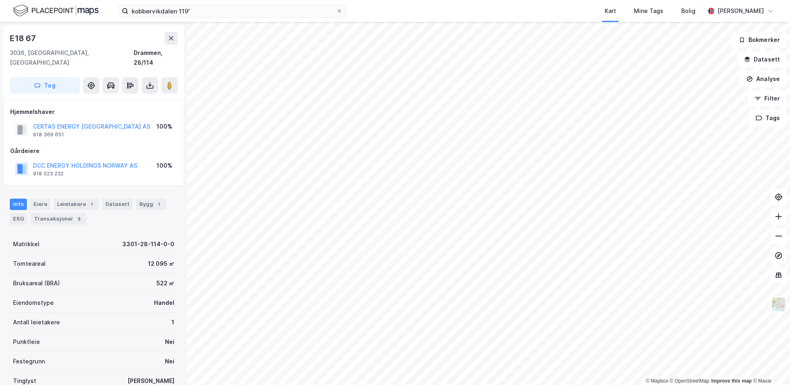  I want to click on div: Kontrollprogram for chat, so click(769, 366).